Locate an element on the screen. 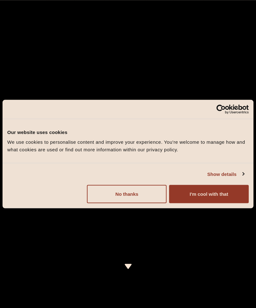  button: No thanks is located at coordinates (126, 194).